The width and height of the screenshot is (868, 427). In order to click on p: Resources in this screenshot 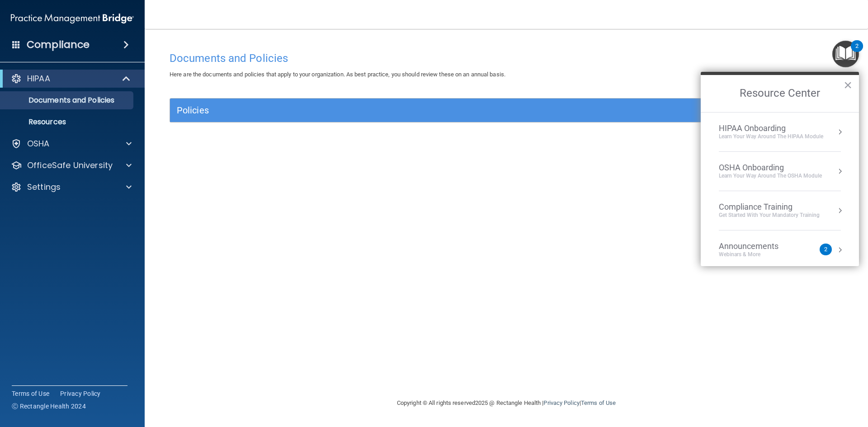, I will do `click(67, 122)`.